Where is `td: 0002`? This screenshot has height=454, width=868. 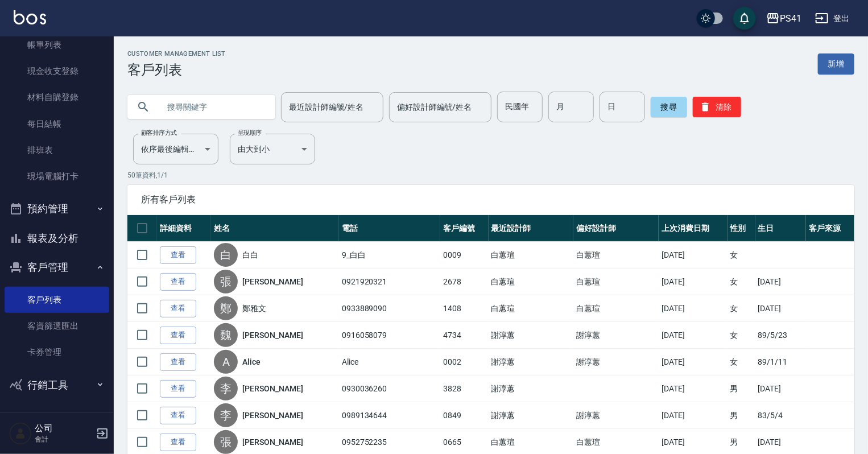
td: 0002 is located at coordinates (464, 362).